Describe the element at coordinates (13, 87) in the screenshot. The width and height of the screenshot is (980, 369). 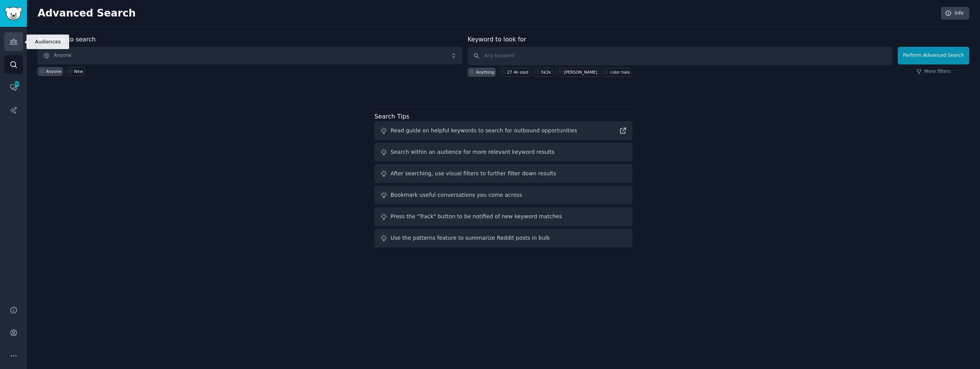
I see `a: 460` at that location.